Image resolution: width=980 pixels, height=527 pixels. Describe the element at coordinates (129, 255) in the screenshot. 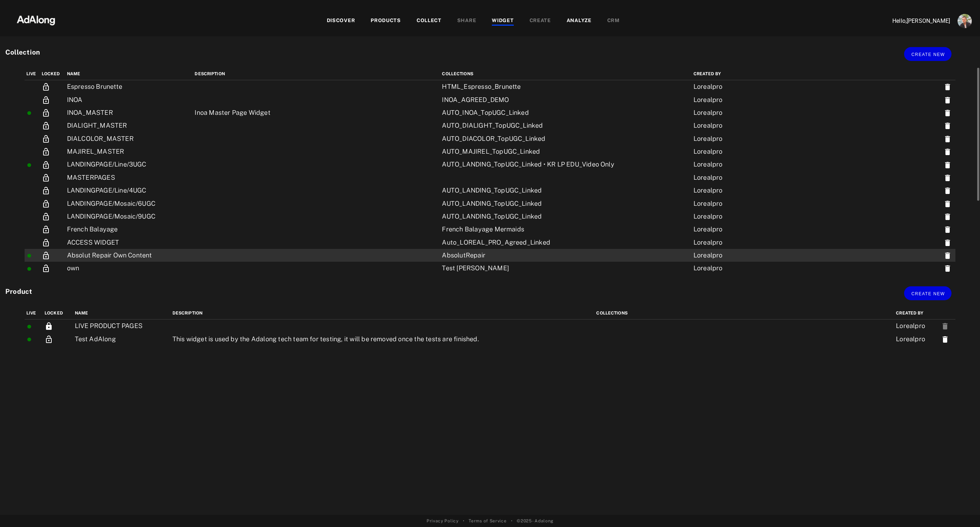

I see `td: Absolut Repair Own Content` at that location.